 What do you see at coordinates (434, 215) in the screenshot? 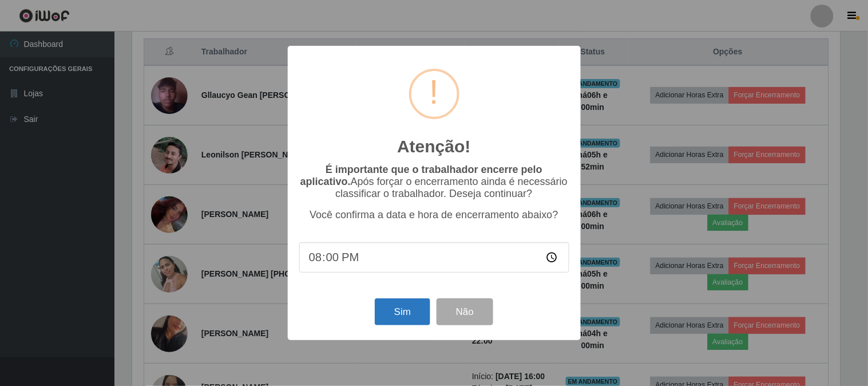
I see `p: Você confirma a data e hora de encerramento abaixo?` at bounding box center [434, 215].